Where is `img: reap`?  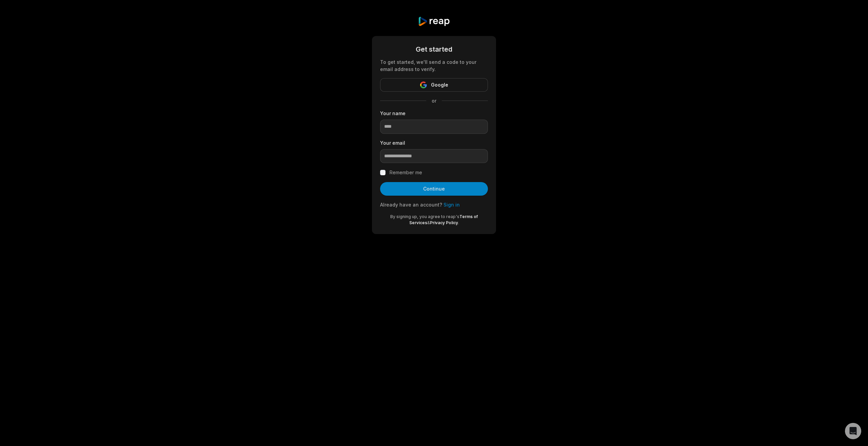 img: reap is located at coordinates (434, 22).